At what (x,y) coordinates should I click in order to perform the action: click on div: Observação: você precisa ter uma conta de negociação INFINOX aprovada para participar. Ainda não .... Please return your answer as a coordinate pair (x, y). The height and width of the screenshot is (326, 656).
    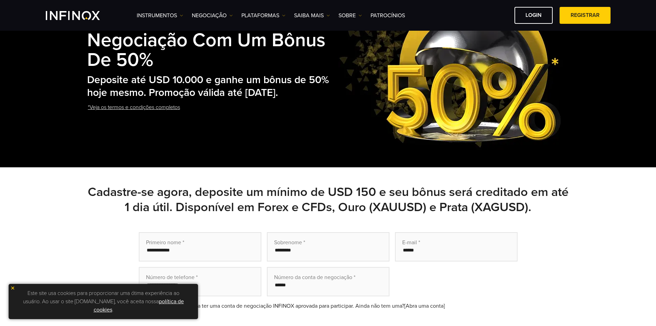
    Looking at the image, I should click on (328, 306).